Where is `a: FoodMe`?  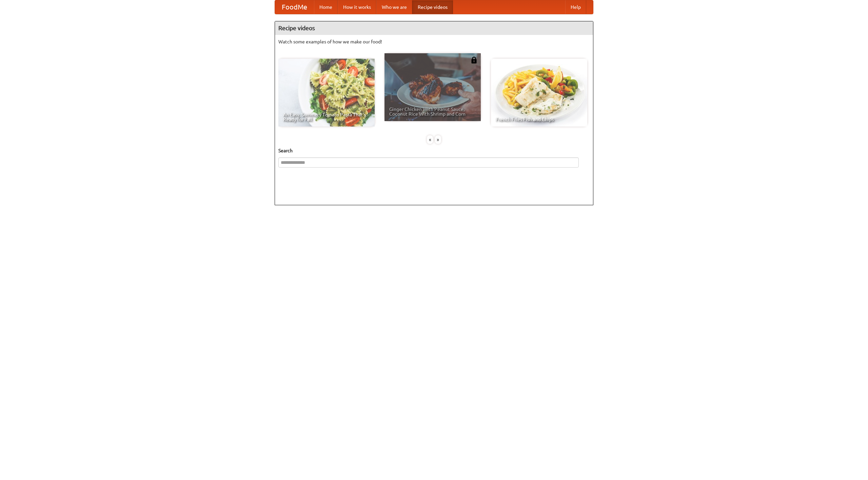 a: FoodMe is located at coordinates (295, 7).